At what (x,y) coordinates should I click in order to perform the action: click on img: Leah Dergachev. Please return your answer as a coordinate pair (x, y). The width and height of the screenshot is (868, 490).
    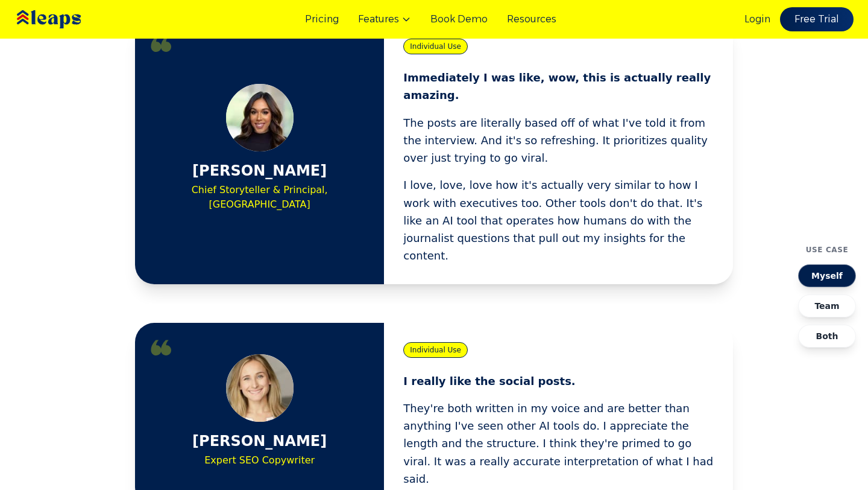
    Looking at the image, I should click on (260, 118).